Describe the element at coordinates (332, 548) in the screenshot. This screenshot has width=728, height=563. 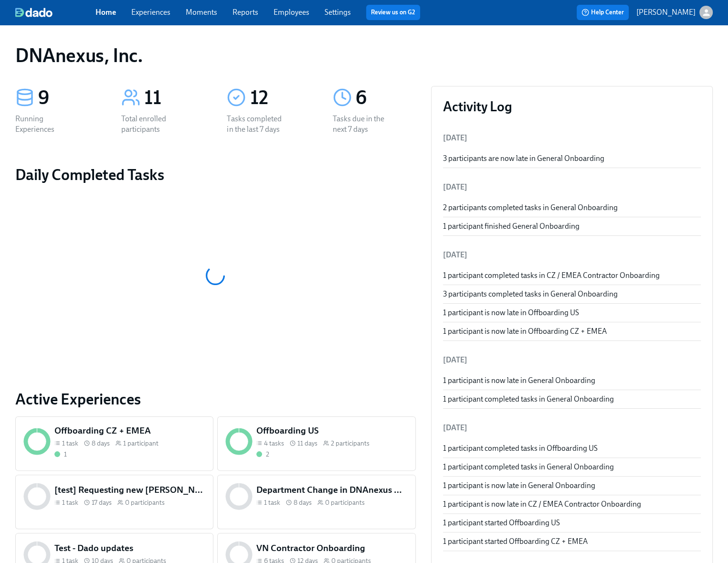
I see `h5: VN Contractor Onboarding` at that location.